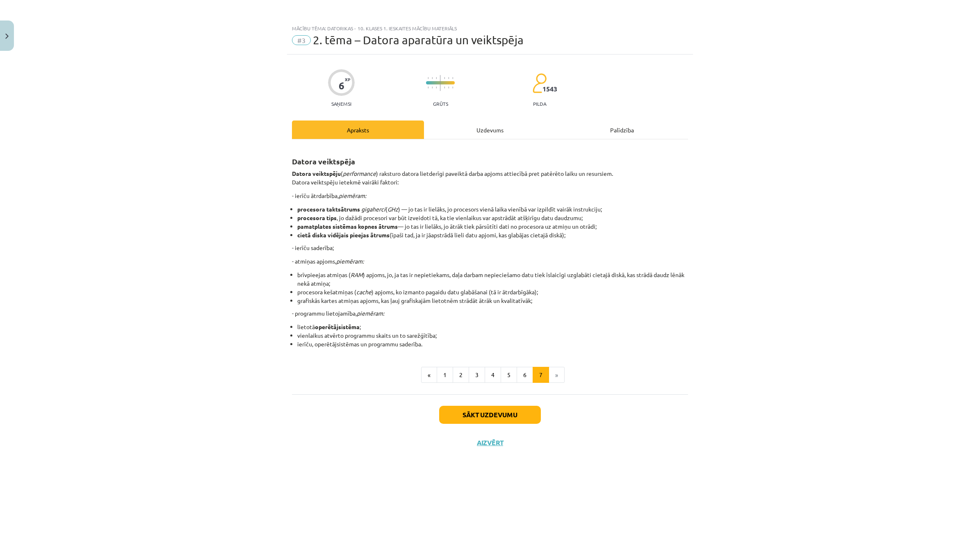 This screenshot has width=980, height=539. I want to click on strong: pamatplates sistēmas kopnes ātrums, so click(347, 226).